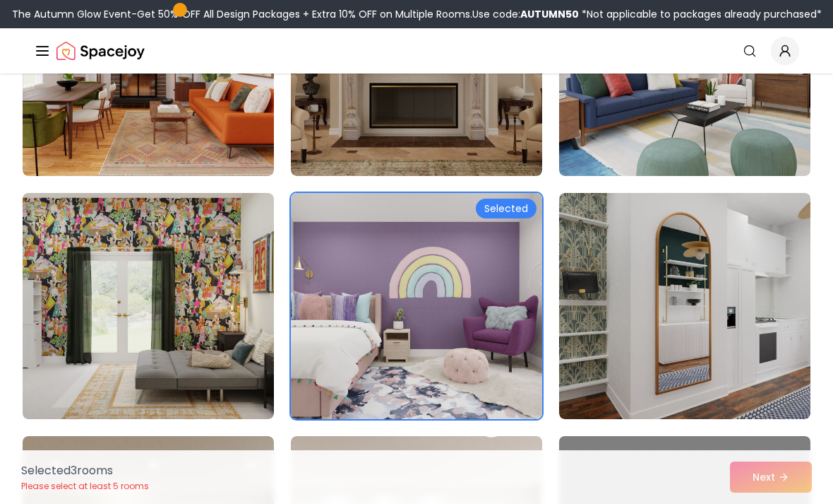  I want to click on span: Use code:, so click(526, 14).